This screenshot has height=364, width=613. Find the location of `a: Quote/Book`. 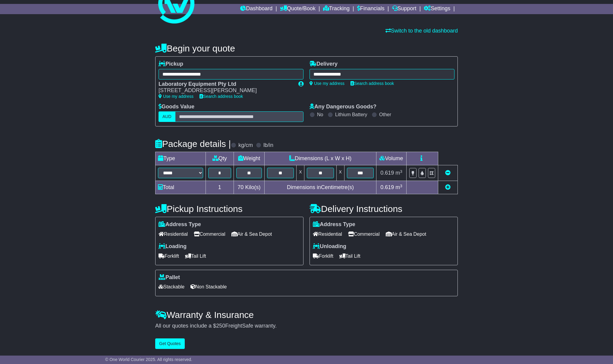

a: Quote/Book is located at coordinates (298, 9).